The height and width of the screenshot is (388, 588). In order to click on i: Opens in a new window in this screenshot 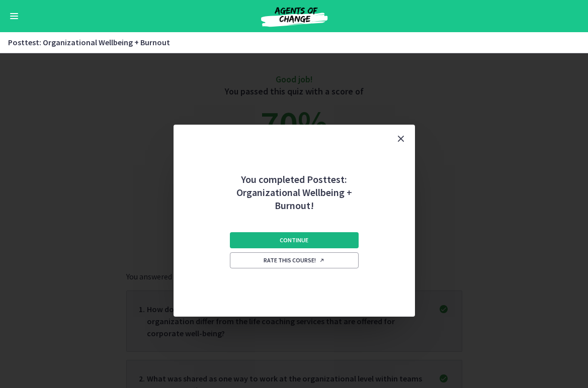, I will do `click(322, 260)`.